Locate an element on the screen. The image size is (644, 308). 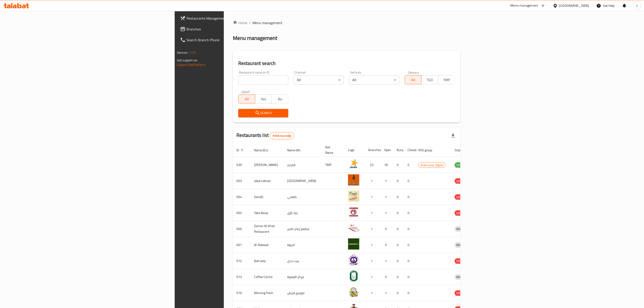
div: OPEN is located at coordinates (460, 165).